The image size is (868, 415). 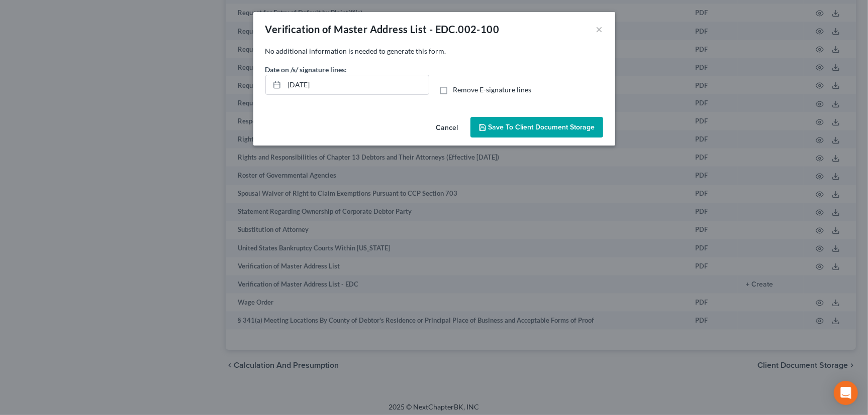 I want to click on div: Verification of Master Address List - EDC.002-100, so click(x=382, y=30).